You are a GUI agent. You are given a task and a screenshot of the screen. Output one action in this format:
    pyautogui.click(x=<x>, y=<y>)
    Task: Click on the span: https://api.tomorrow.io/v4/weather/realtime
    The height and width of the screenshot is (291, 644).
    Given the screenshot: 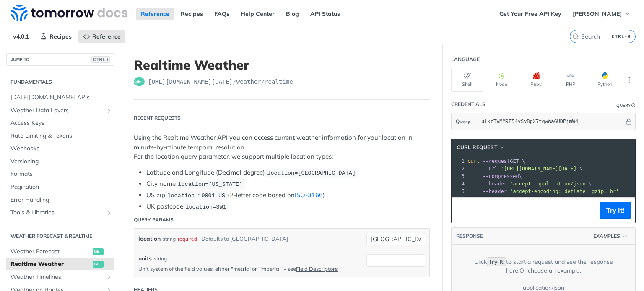 What is the action you would take?
    pyautogui.click(x=221, y=82)
    